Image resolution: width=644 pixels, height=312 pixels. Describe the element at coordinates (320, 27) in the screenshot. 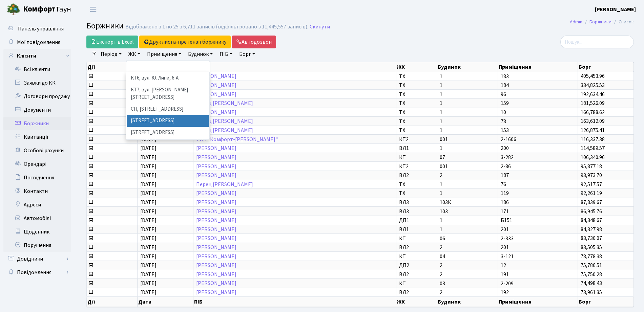

I see `a: Скинути` at that location.